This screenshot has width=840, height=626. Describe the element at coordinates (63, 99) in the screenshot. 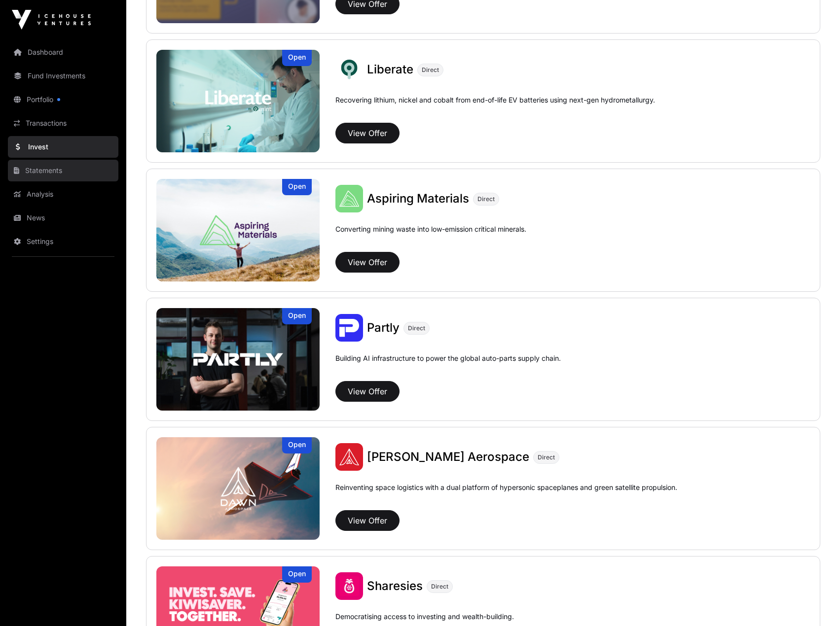

I see `a: Portfolio` at that location.